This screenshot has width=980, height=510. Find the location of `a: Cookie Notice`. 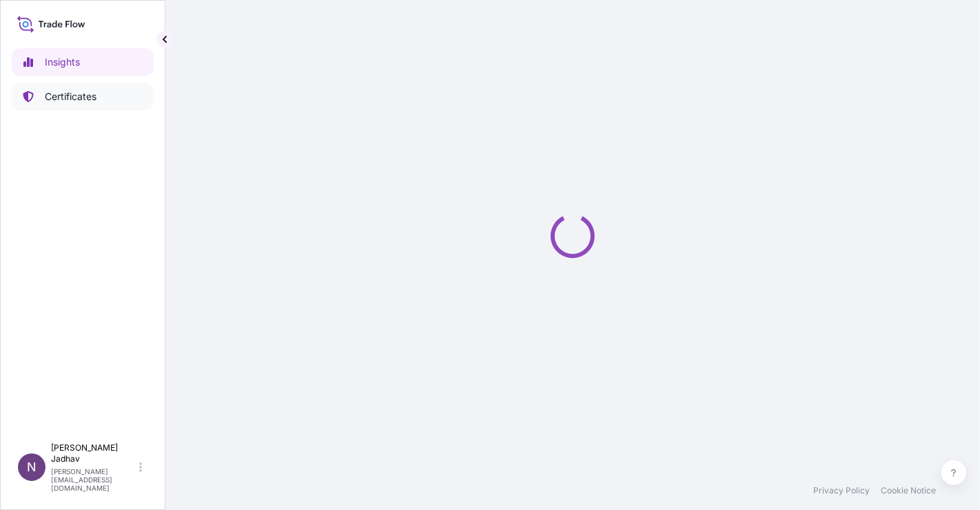

a: Cookie Notice is located at coordinates (908, 490).